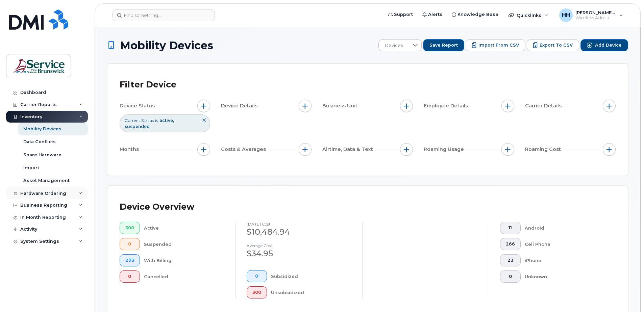  Describe the element at coordinates (185, 228) in the screenshot. I see `div: Active` at that location.